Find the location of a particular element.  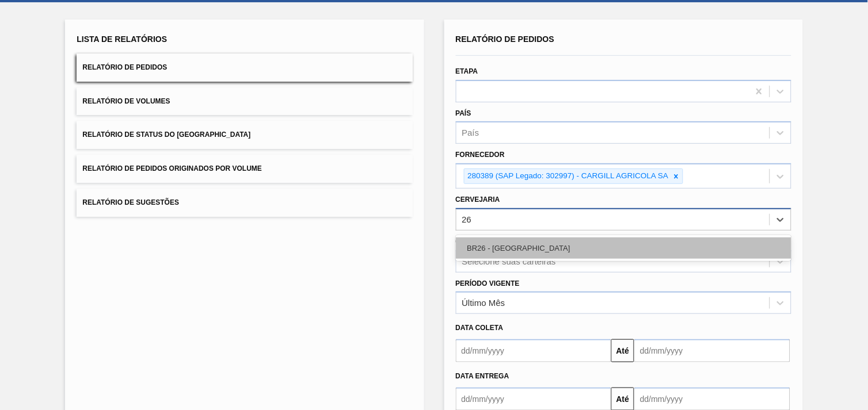

span: Relatório de Volumes is located at coordinates (126, 101).